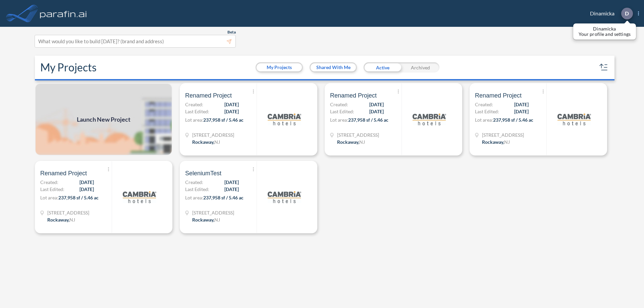  What do you see at coordinates (103, 119) in the screenshot?
I see `a: Launch New Project` at bounding box center [103, 119].